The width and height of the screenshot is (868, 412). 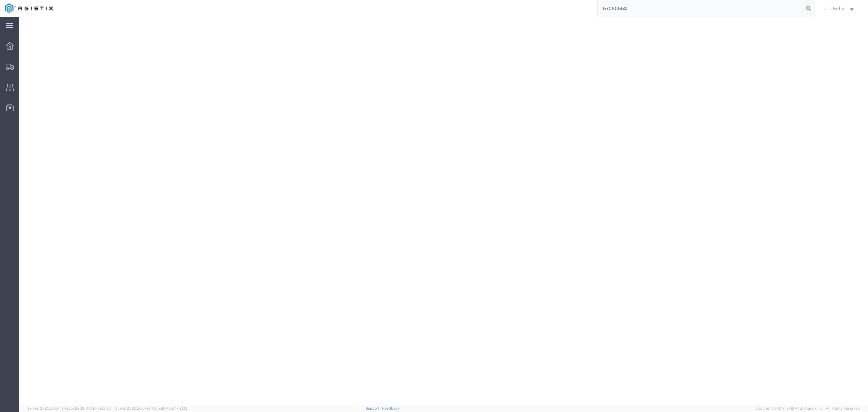 What do you see at coordinates (841, 8) in the screenshot?
I see `button: LTL Echo` at bounding box center [841, 8].